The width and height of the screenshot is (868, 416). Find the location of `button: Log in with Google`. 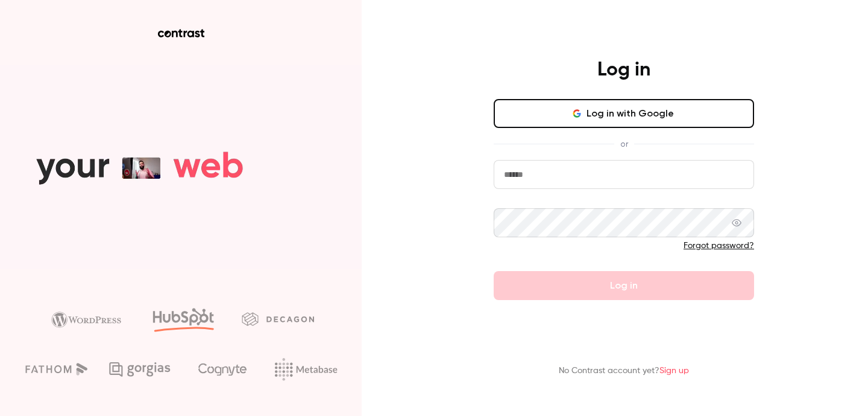

button: Log in with Google is located at coordinates (624, 113).